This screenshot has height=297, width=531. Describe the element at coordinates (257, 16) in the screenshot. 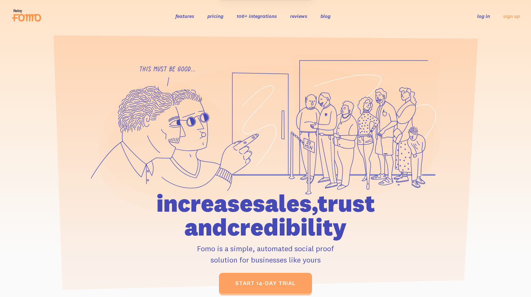

I see `a: 106+ integrations` at that location.